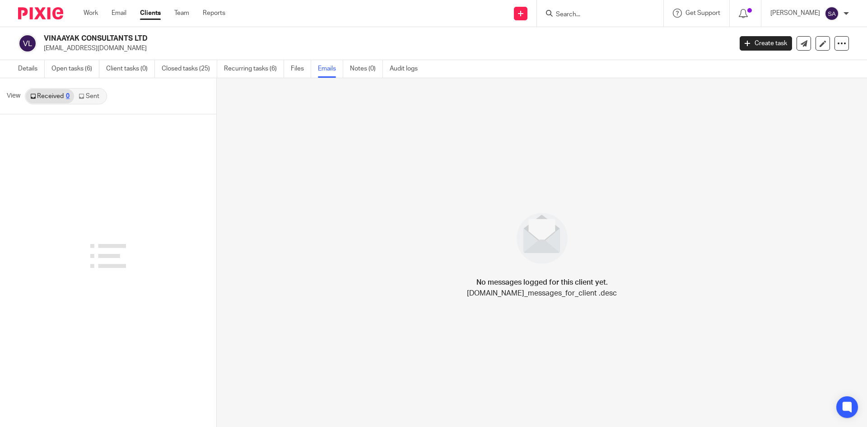  What do you see at coordinates (68, 96) in the screenshot?
I see `div: 0` at bounding box center [68, 96].